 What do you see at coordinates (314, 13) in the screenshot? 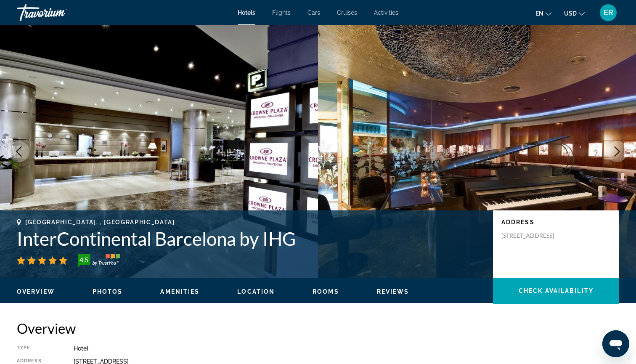
I see `a: Cars` at bounding box center [314, 13].